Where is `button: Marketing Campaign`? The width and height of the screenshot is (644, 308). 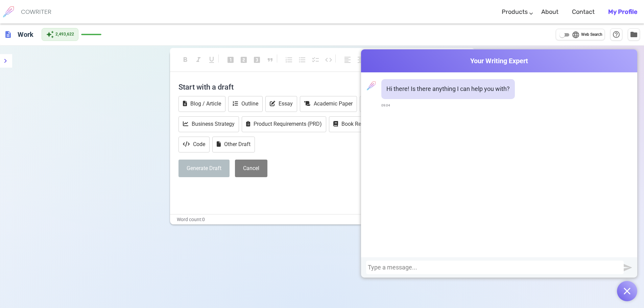
button: Marketing Campaign is located at coordinates (393, 104).